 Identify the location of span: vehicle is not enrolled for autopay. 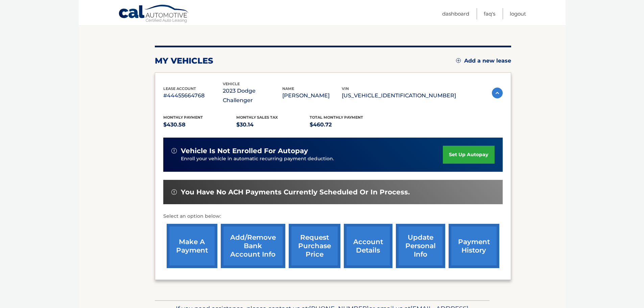
(244, 151).